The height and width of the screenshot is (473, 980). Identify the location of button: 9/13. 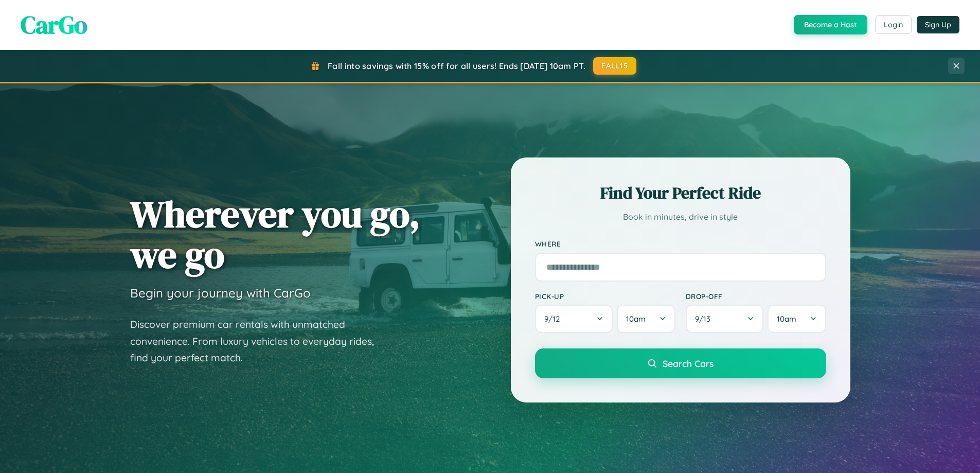
(725, 319).